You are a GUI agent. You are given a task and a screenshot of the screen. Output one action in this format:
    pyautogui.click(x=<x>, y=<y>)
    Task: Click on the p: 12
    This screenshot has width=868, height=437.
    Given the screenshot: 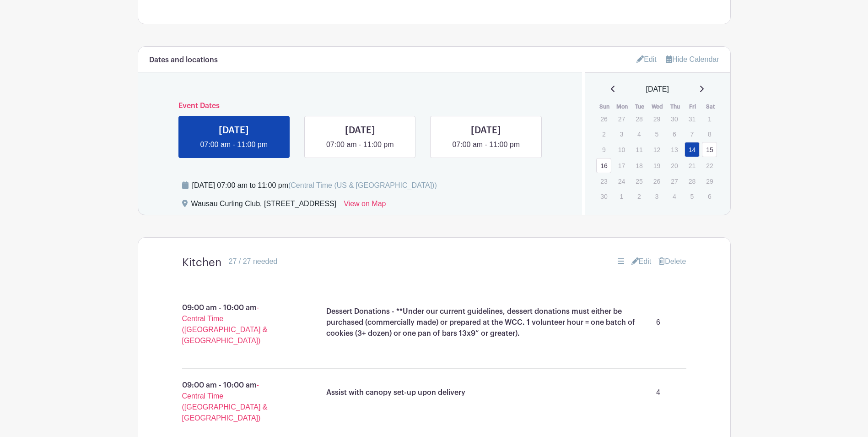 What is the action you would take?
    pyautogui.click(x=657, y=149)
    